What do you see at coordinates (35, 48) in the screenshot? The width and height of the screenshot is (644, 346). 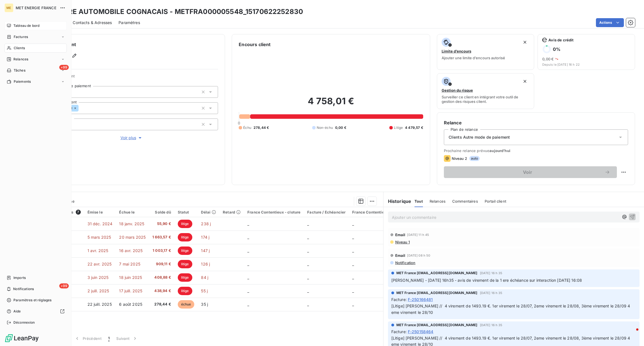 I see `a: Clients` at bounding box center [35, 48].